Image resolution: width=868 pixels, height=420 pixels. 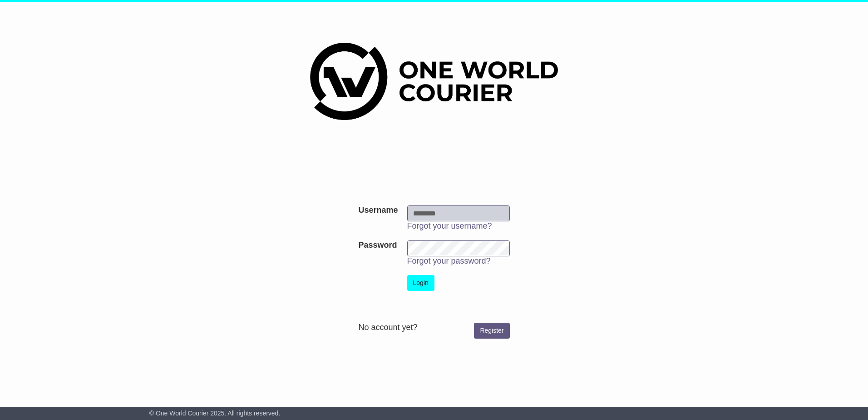 I want to click on span: © One World Courier 2025. All rights reserved., so click(x=215, y=413).